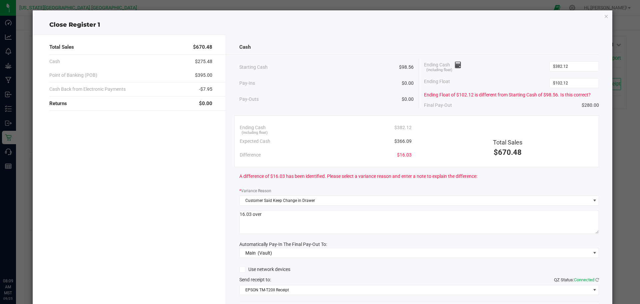 This screenshot has width=640, height=304. I want to click on span: Starting Cash, so click(253, 67).